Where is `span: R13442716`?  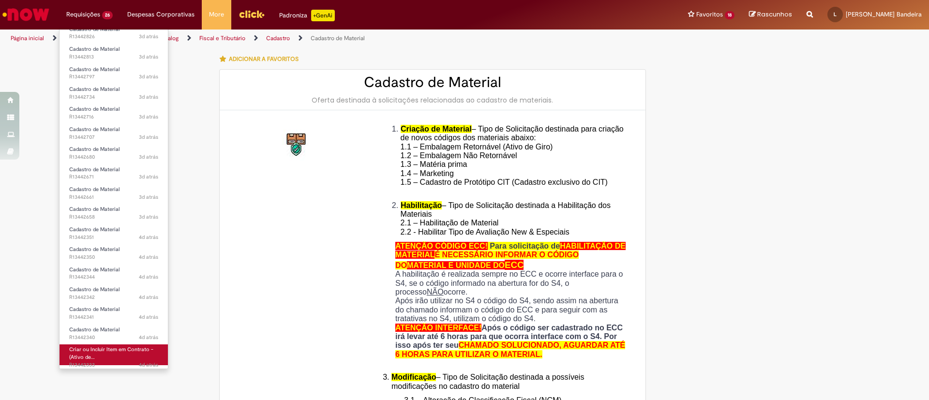
span: R13442716 is located at coordinates (114, 117).